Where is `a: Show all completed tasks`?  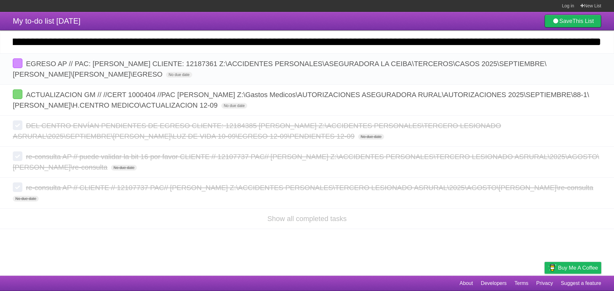 a: Show all completed tasks is located at coordinates (307, 219).